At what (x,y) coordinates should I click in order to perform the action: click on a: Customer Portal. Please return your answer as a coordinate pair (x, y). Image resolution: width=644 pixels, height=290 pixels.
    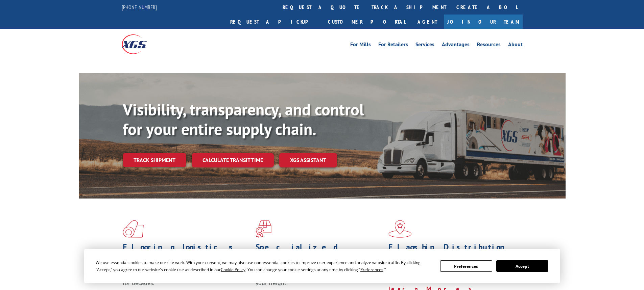
    Looking at the image, I should click on (367, 22).